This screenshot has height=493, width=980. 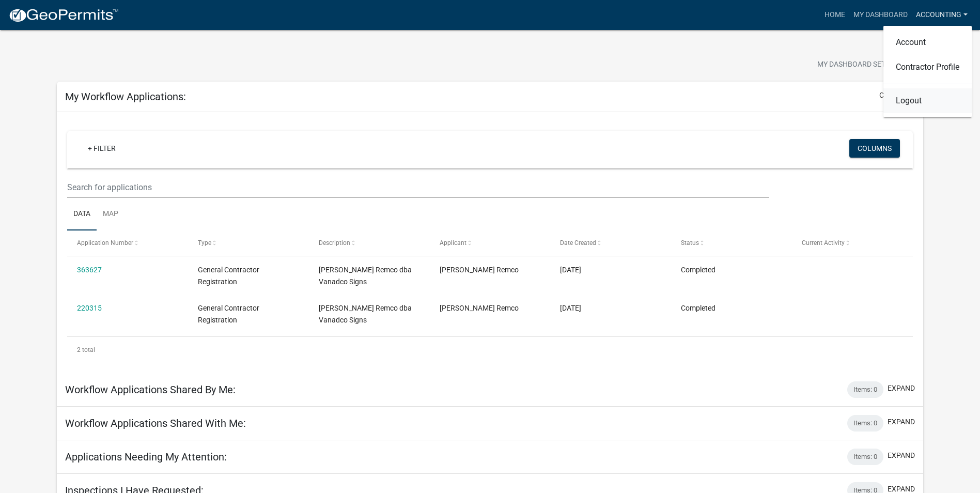 What do you see at coordinates (334, 242) in the screenshot?
I see `span: Description` at bounding box center [334, 242].